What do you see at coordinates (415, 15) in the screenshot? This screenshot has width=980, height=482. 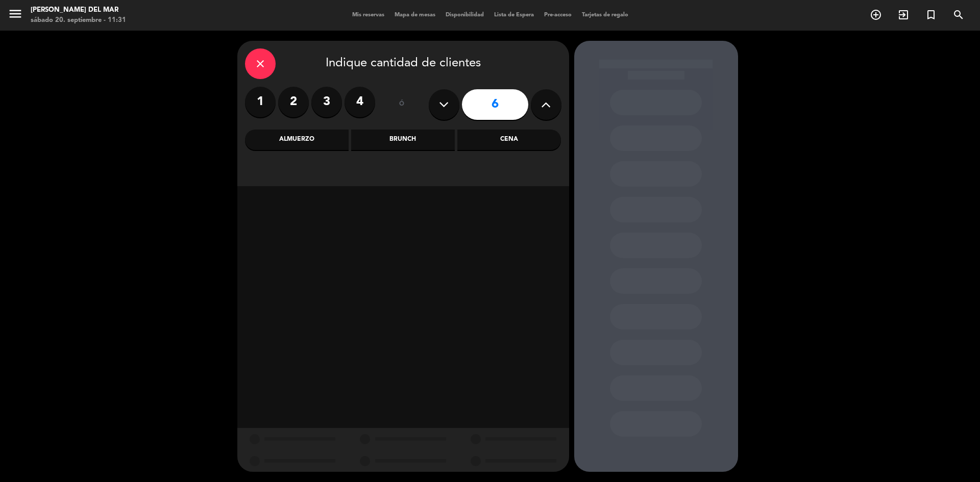 I see `span: Mapa de mesas` at bounding box center [415, 15].